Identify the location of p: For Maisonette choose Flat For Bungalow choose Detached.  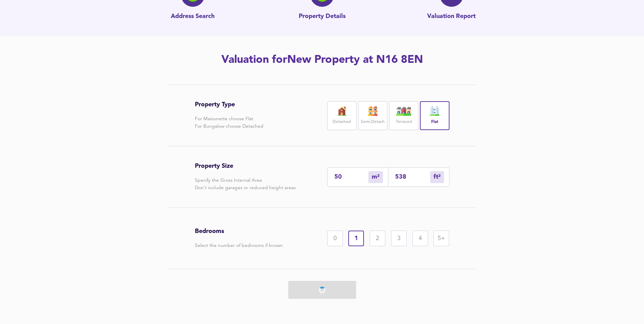
(229, 122).